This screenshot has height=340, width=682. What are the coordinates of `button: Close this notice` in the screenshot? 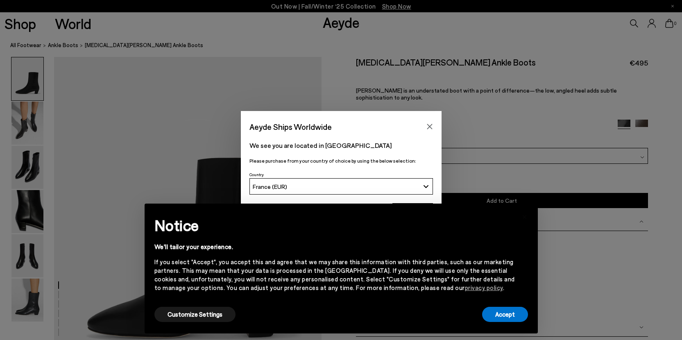 It's located at (525, 216).